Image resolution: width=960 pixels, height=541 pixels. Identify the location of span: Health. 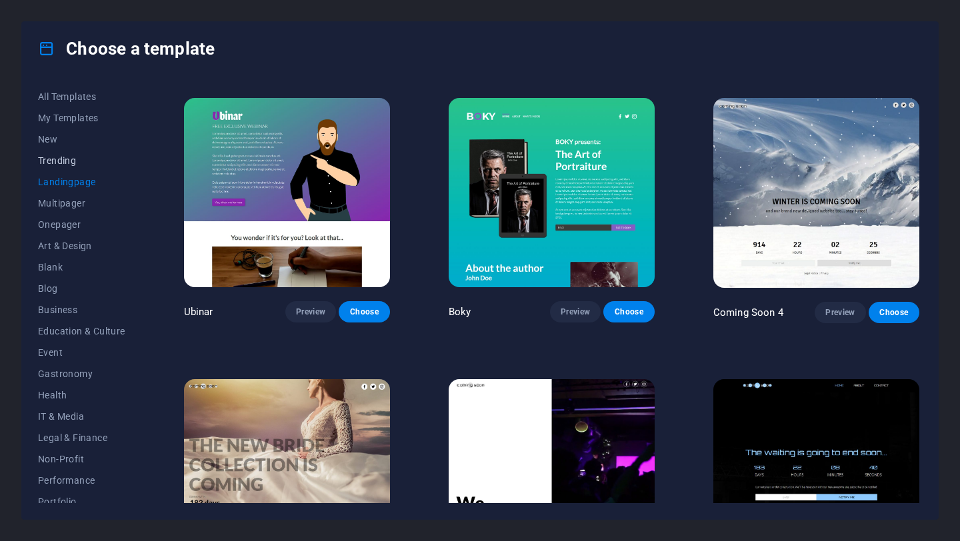
(81, 395).